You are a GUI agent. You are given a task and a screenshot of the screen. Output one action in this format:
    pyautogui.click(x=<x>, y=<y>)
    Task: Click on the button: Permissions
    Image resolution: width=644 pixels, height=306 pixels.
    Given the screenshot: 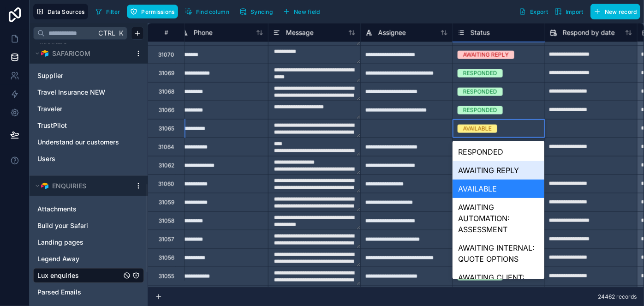 What is the action you would take?
    pyautogui.click(x=152, y=11)
    